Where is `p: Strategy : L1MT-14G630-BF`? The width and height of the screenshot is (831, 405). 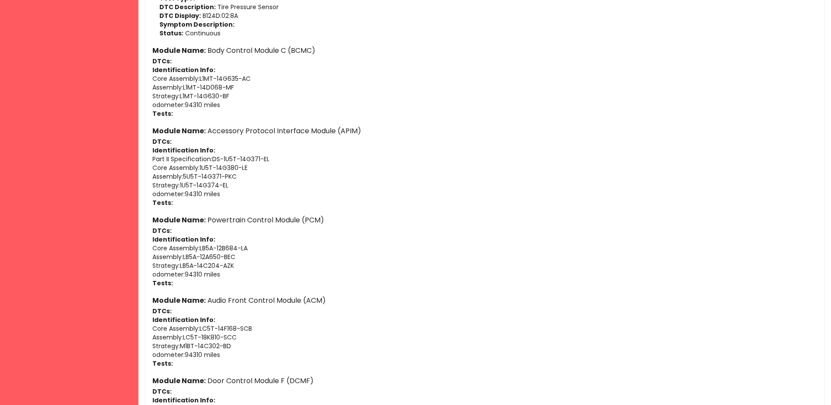 p: Strategy : L1MT-14G630-BF is located at coordinates (484, 96).